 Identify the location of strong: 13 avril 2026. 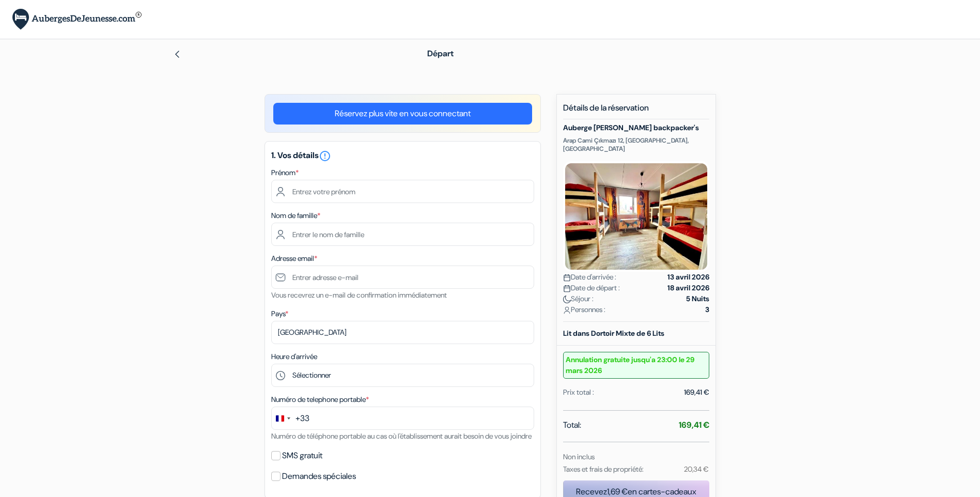
(688, 277).